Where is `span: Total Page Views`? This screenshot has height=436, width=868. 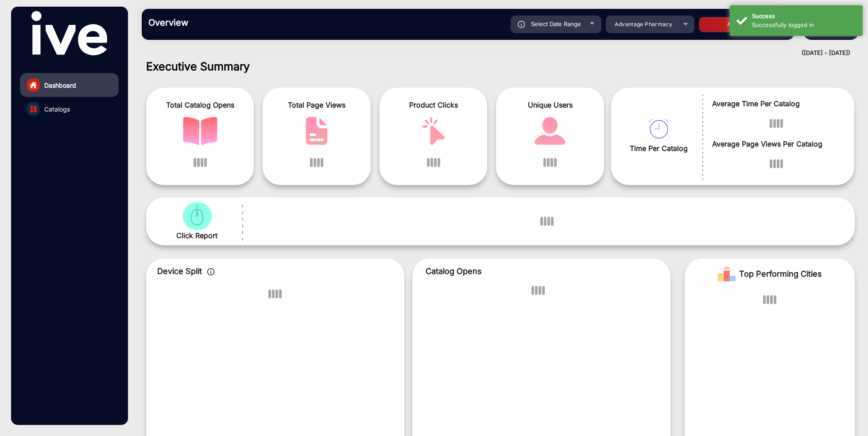 span: Total Page Views is located at coordinates (316, 105).